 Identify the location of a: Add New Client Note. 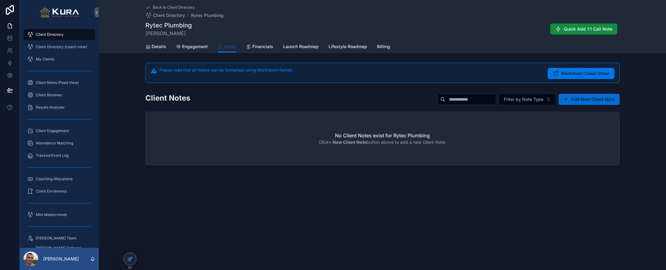
(590, 99).